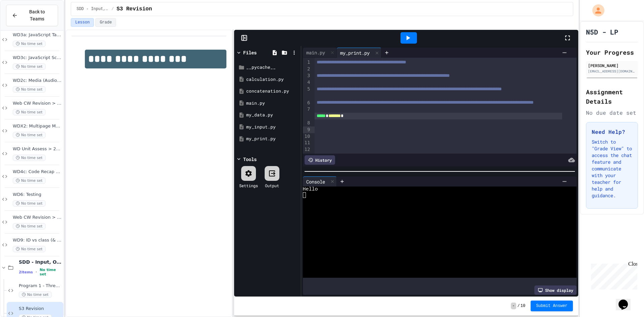  Describe the element at coordinates (82, 22) in the screenshot. I see `button: Lesson` at that location.